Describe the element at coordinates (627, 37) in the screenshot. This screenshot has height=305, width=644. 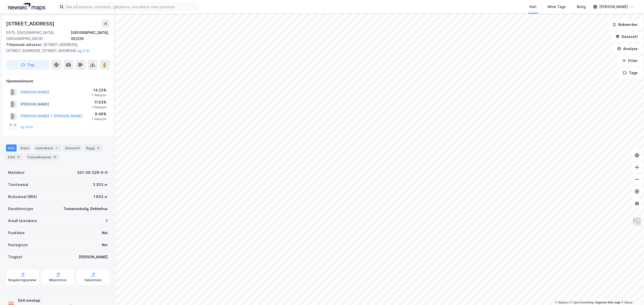
I see `button: Datasett` at that location.